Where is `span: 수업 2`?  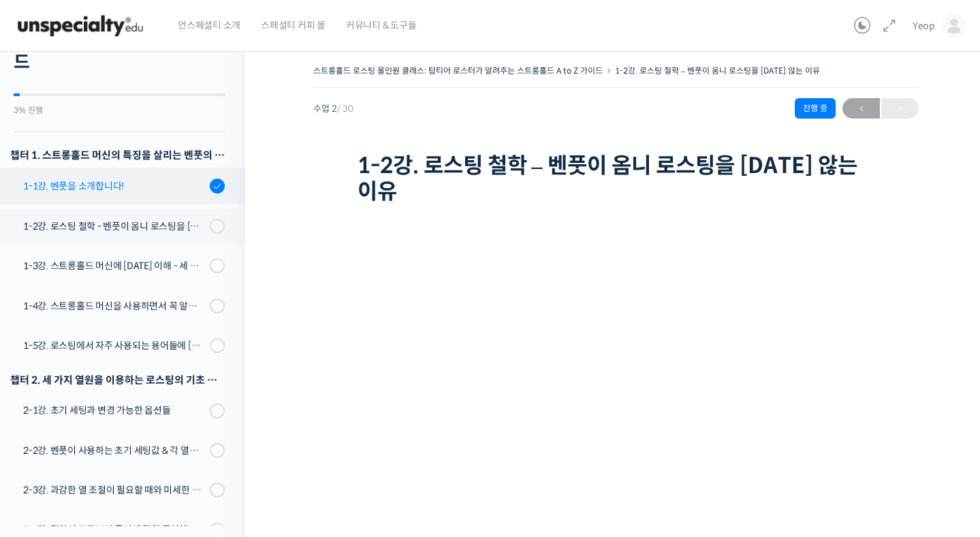
span: 수업 2 is located at coordinates (333, 108).